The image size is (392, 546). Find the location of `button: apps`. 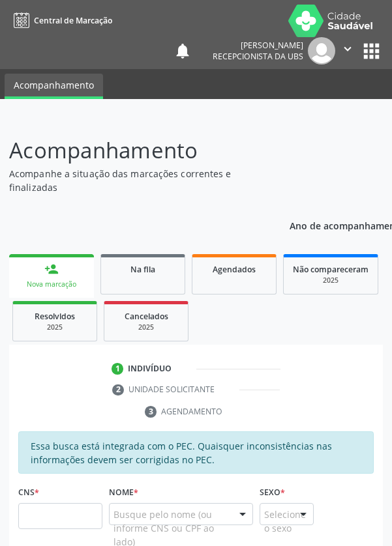

button: apps is located at coordinates (371, 51).